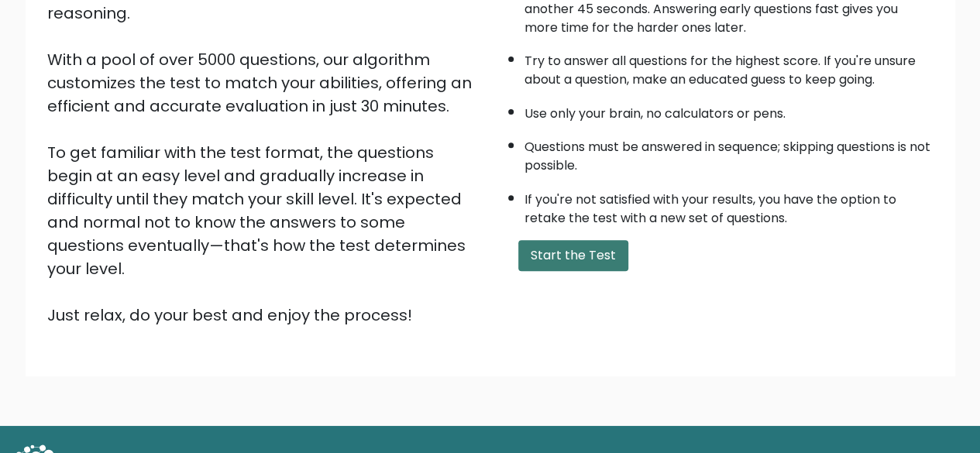 The height and width of the screenshot is (453, 980). What do you see at coordinates (729, 205) in the screenshot?
I see `li: If you're not satisfied with your results, you have the option to retake the test with a new set ...` at bounding box center [729, 205].